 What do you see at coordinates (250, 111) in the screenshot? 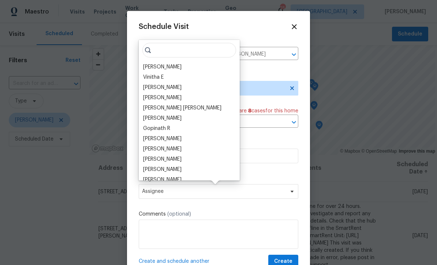
I see `span: 8` at bounding box center [250, 111].